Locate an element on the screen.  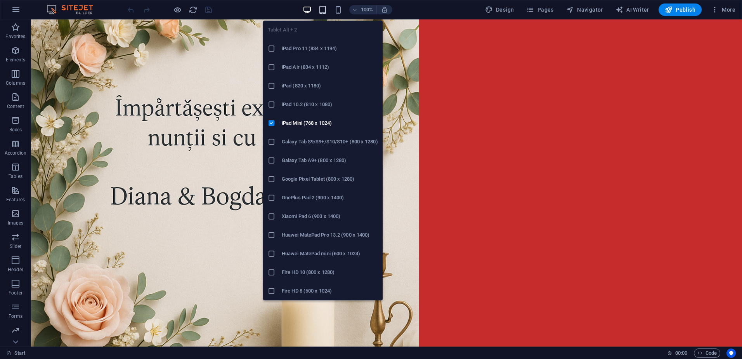
h6: Fire HD 10 (800 x 1280) is located at coordinates (330, 272).